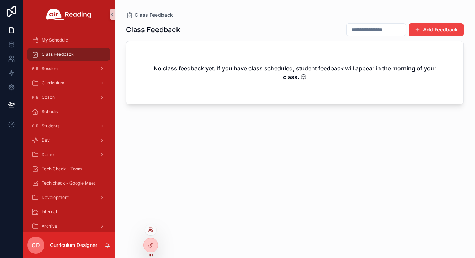  Describe the element at coordinates (69, 140) in the screenshot. I see `a: Dev` at that location.